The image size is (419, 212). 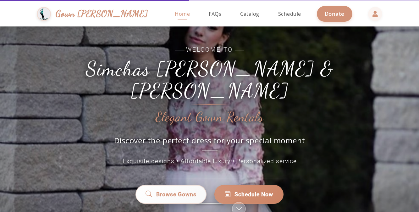 I want to click on span: Schedule, so click(x=289, y=14).